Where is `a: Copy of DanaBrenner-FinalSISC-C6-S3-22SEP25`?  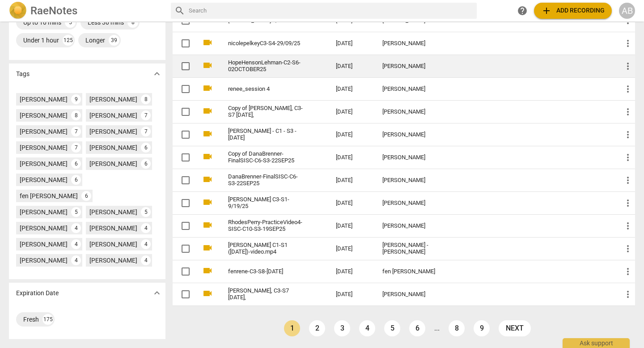 a: Copy of DanaBrenner-FinalSISC-C6-S3-22SEP25 is located at coordinates (266, 158).